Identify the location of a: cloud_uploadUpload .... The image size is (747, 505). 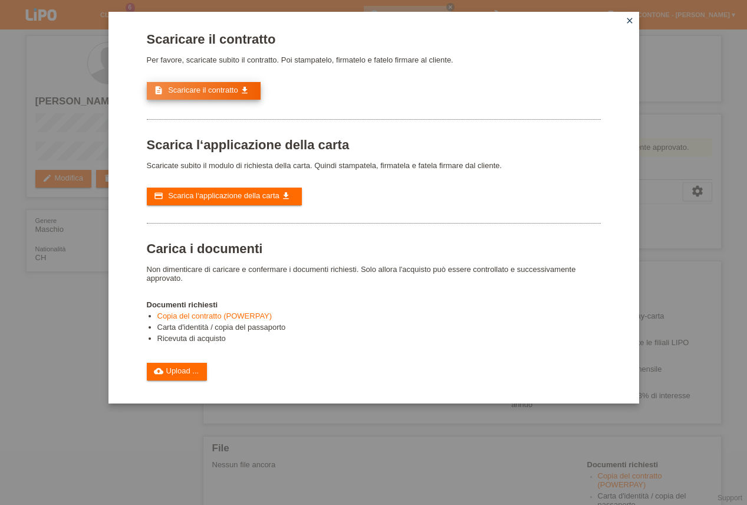
(177, 371).